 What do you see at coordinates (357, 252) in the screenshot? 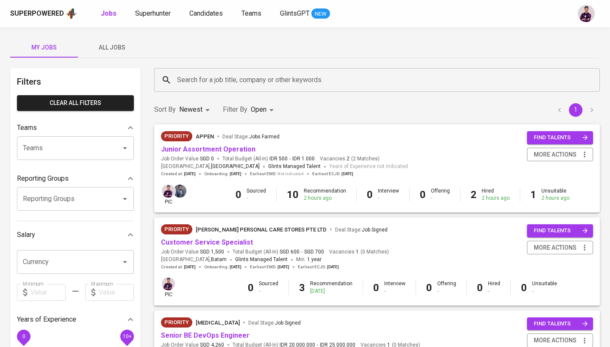
I see `span: 1` at bounding box center [357, 252].